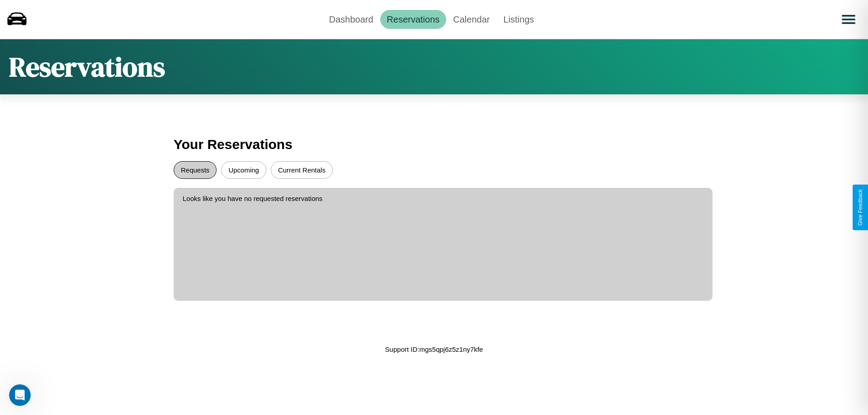 The height and width of the screenshot is (415, 868). I want to click on h1: Reservations, so click(87, 67).